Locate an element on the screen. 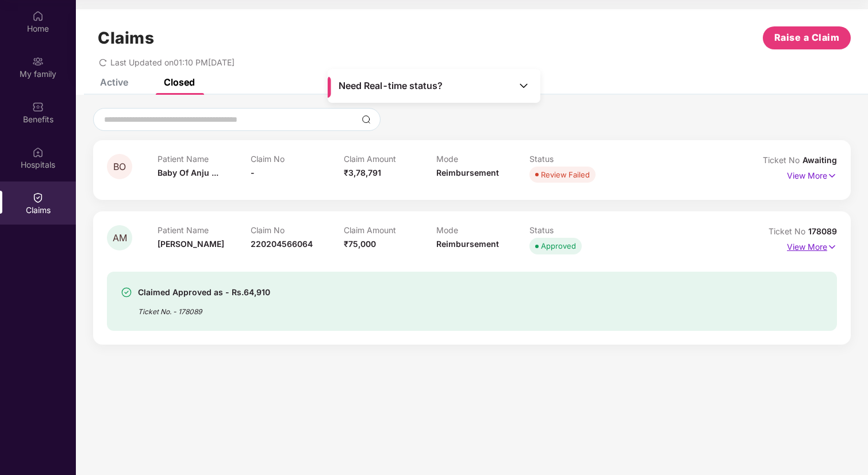  div: Ticket No. - 178089 is located at coordinates (204, 308).